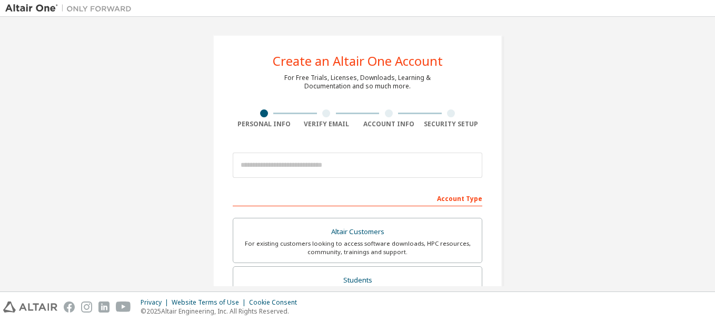 The height and width of the screenshot is (322, 715). Describe the element at coordinates (357, 232) in the screenshot. I see `div: Altair Customers` at that location.